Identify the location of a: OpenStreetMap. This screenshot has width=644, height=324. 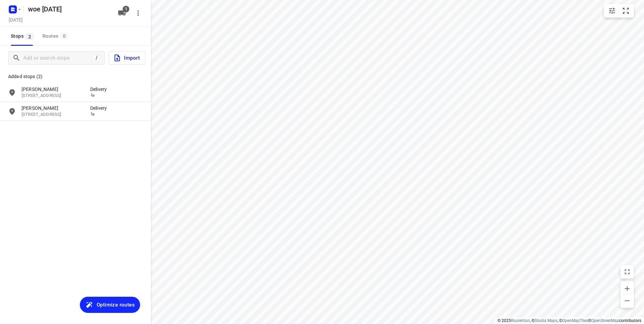
(605, 320).